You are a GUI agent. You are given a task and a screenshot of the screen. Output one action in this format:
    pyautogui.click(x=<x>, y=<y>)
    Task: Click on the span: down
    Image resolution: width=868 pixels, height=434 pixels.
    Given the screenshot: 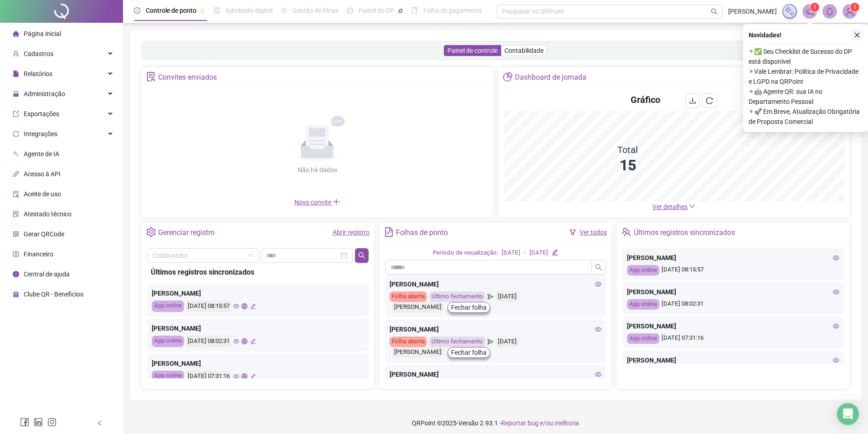 What is the action you would take?
    pyautogui.click(x=692, y=206)
    